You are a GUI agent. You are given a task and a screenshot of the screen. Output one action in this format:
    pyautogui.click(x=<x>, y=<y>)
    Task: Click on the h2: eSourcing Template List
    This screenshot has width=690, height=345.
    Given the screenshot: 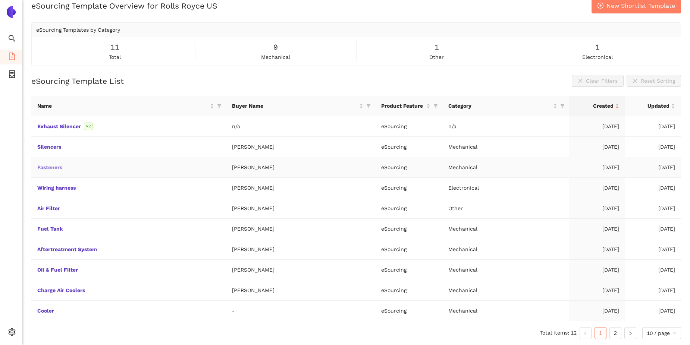 What is the action you would take?
    pyautogui.click(x=78, y=81)
    